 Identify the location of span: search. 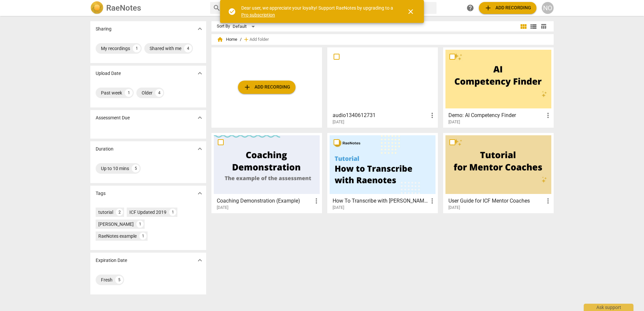
(217, 8).